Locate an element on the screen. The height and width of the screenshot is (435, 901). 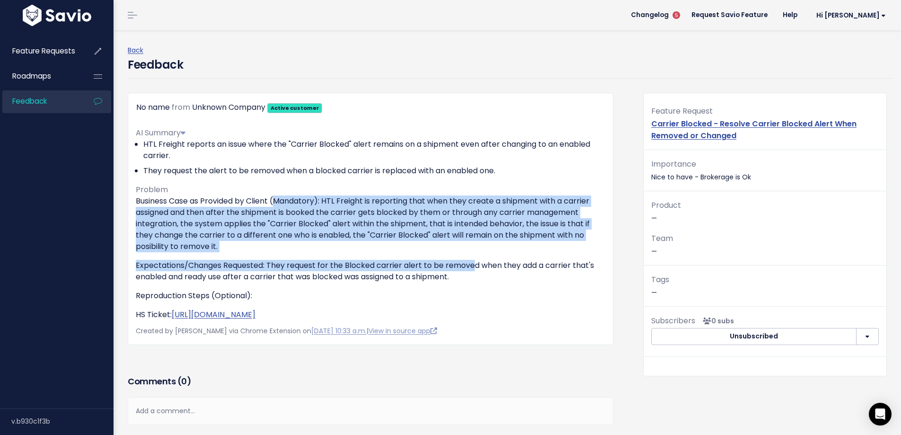
span: from is located at coordinates (181, 107).